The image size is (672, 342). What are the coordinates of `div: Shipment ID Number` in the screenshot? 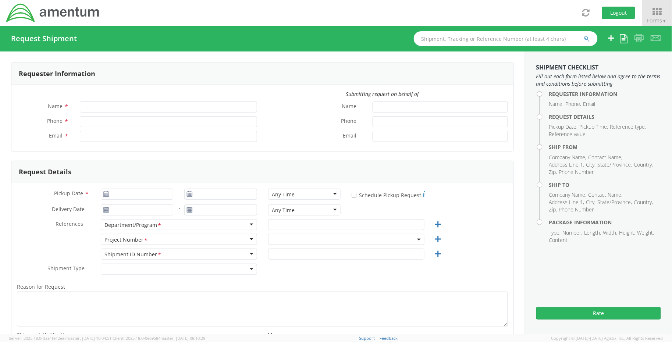 It's located at (134, 255).